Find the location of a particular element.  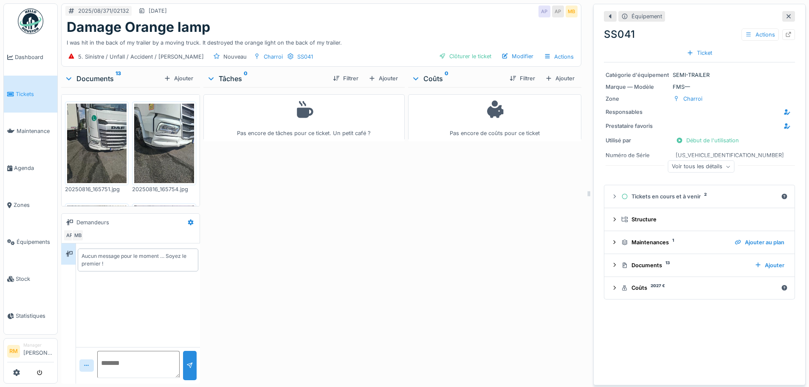

div: Ajouter au plan is located at coordinates (760, 242).